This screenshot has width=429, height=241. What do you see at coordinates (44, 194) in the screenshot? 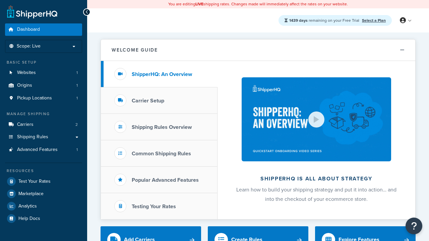
I see `a: Marketplace` at bounding box center [44, 194].